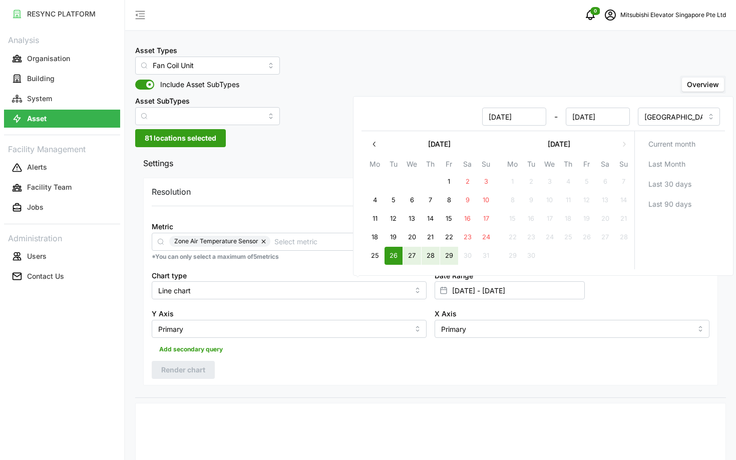 This screenshot has width=736, height=460. I want to click on label: Metric, so click(162, 227).